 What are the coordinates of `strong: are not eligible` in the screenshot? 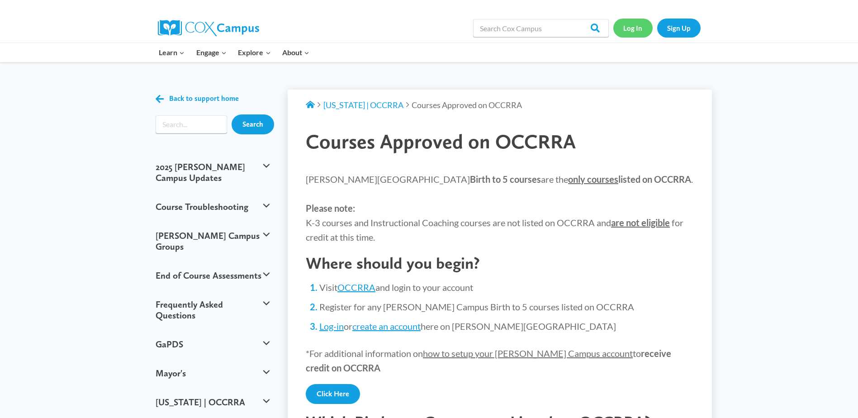 It's located at (640, 222).